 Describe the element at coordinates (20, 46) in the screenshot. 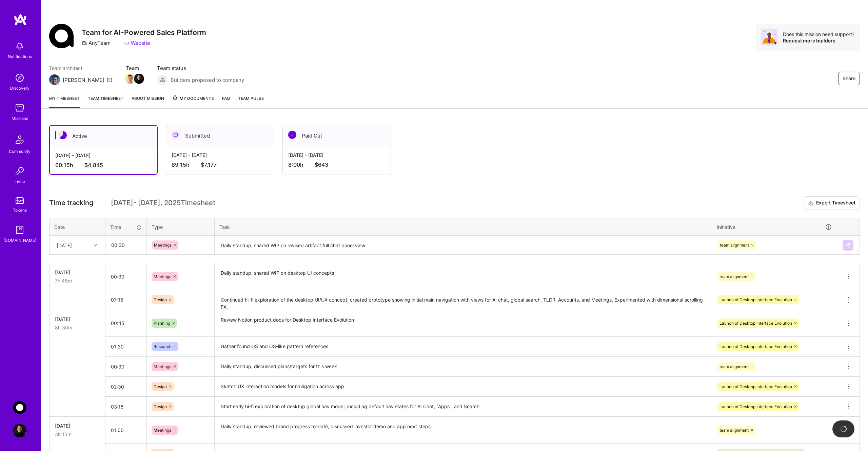

I see `img: bell` at that location.